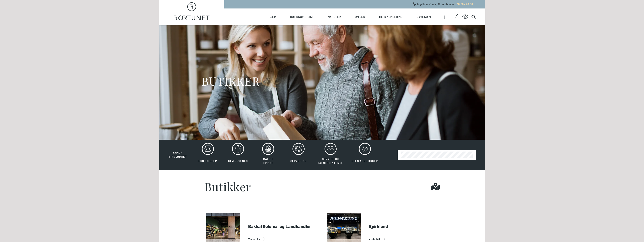  I want to click on span: 10:00 - 20:00, so click(465, 4).